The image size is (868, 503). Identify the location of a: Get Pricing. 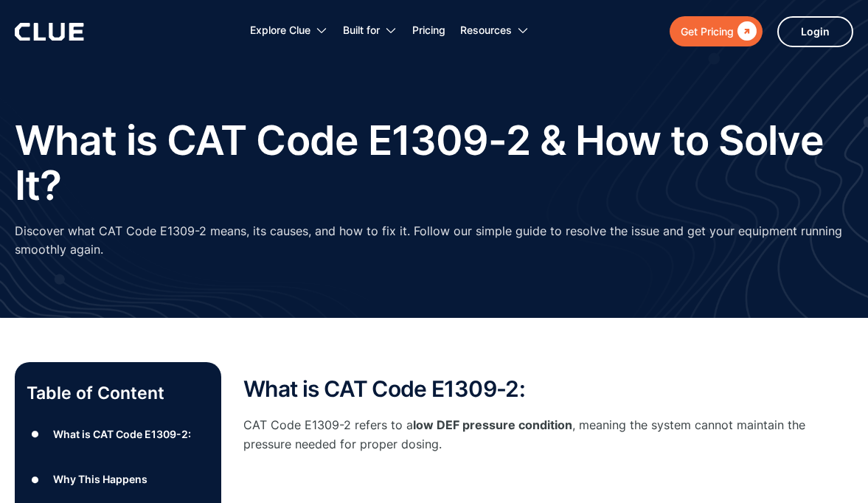
(716, 31).